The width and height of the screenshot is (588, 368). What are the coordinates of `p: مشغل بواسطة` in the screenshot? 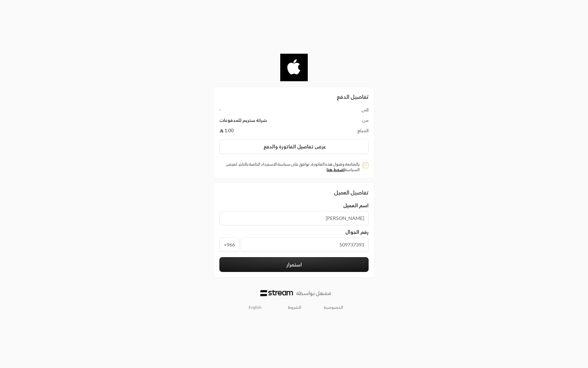 It's located at (313, 292).